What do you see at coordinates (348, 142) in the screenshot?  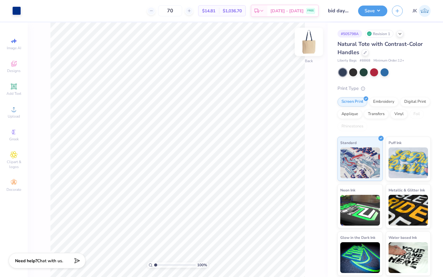 I see `span: Standard` at bounding box center [348, 142].